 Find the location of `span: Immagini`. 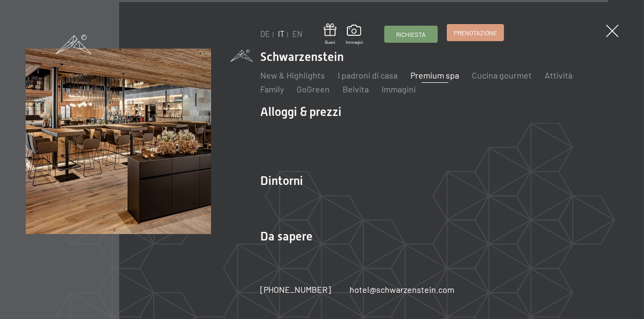

span: Immagini is located at coordinates (354, 42).